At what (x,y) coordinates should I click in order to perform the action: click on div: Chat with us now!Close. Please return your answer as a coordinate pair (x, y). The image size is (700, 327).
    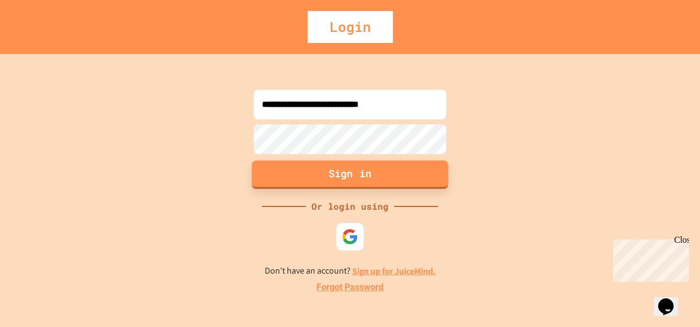
    Looking at the image, I should click on (40, 37).